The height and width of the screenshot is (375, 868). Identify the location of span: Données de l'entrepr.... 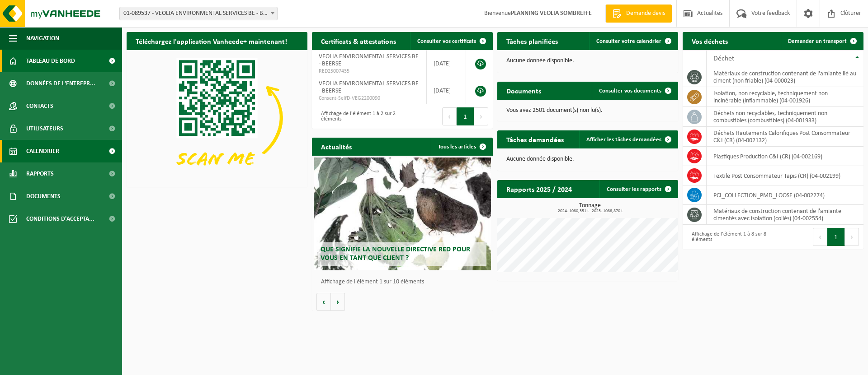
(60, 83).